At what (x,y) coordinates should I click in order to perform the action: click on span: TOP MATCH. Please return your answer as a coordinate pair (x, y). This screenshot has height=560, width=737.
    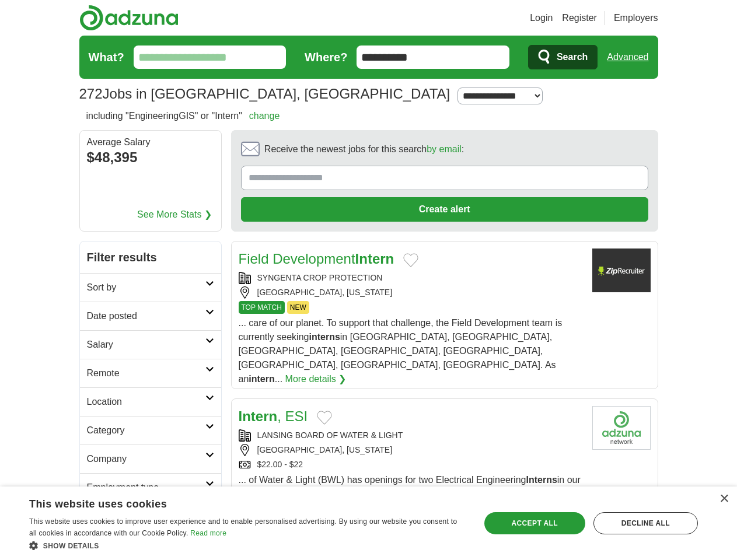
    Looking at the image, I should click on (261, 307).